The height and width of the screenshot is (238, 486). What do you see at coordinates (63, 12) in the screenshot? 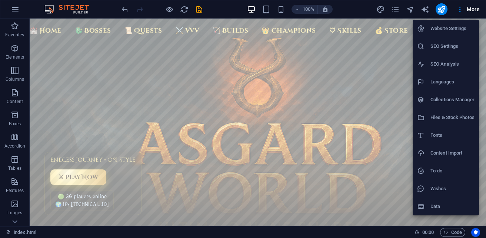
I see `a: 🐉 Bosses` at bounding box center [63, 12].